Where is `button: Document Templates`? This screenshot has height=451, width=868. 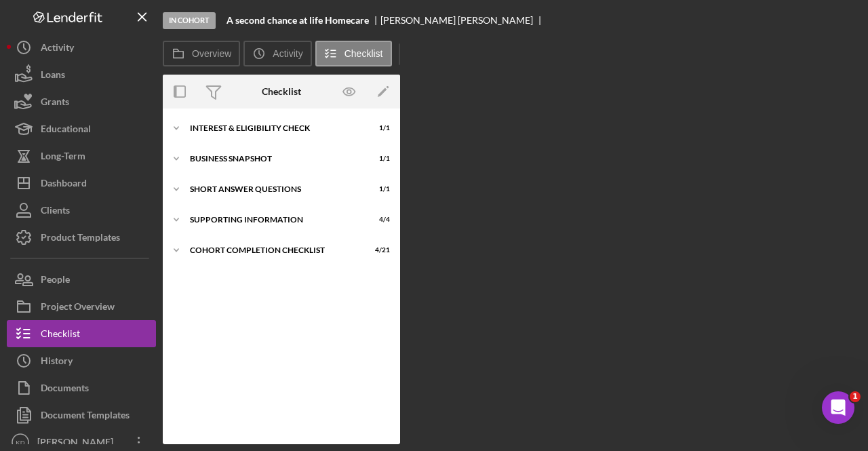
button: Document Templates is located at coordinates (82, 415).